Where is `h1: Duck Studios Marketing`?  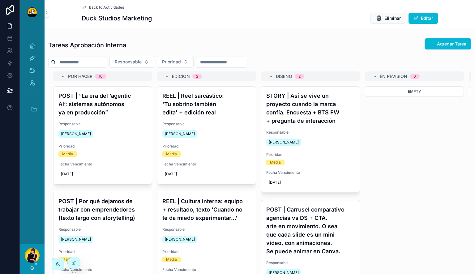 h1: Duck Studios Marketing is located at coordinates (116, 18).